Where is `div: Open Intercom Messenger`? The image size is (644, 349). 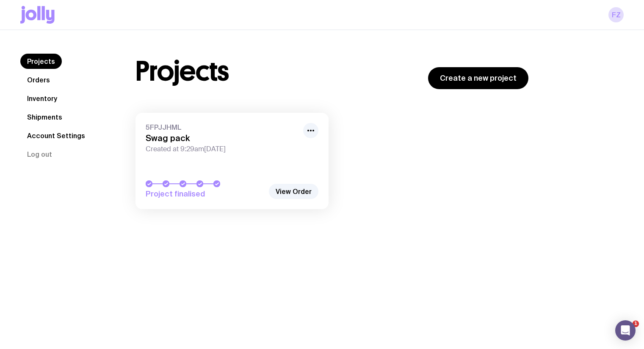 div: Open Intercom Messenger is located at coordinates (625, 331).